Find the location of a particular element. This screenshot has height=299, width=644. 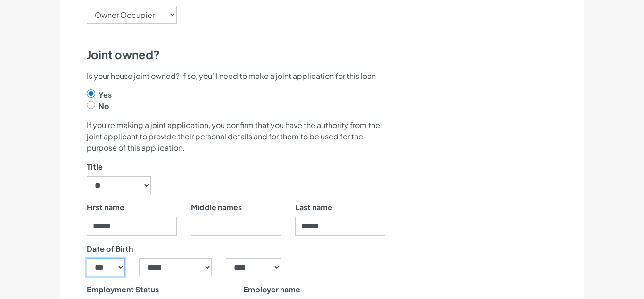

label: No is located at coordinates (104, 106).